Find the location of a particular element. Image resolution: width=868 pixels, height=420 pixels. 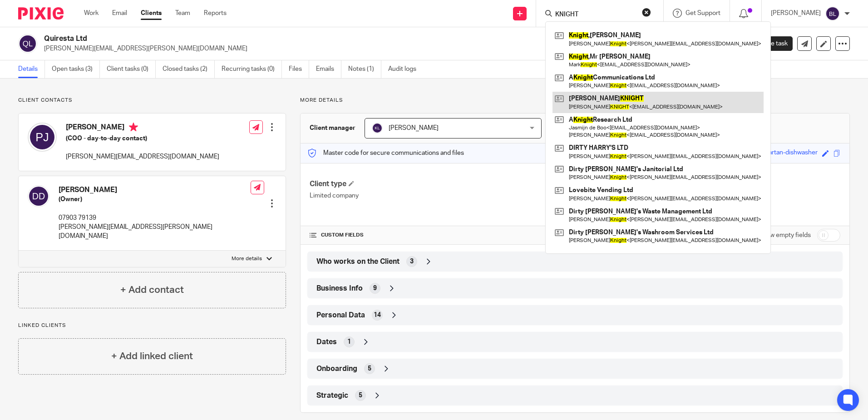

p: Linked clients is located at coordinates (152, 326).